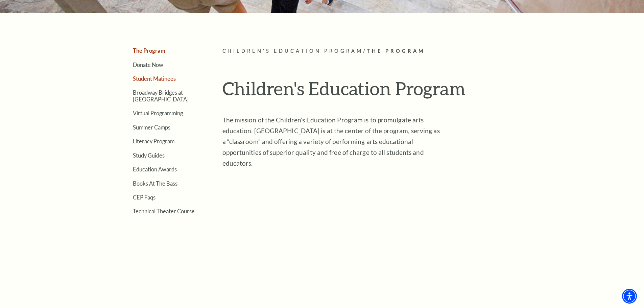 This screenshot has width=644, height=308. What do you see at coordinates (144, 197) in the screenshot?
I see `a: CEP Faqs` at bounding box center [144, 197].